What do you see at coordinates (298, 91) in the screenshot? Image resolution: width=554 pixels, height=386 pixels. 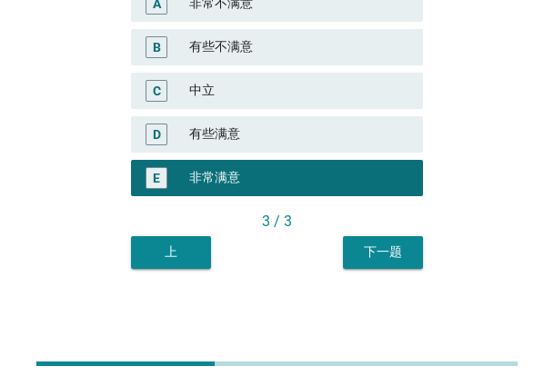 I see `div: 中立` at bounding box center [298, 91].